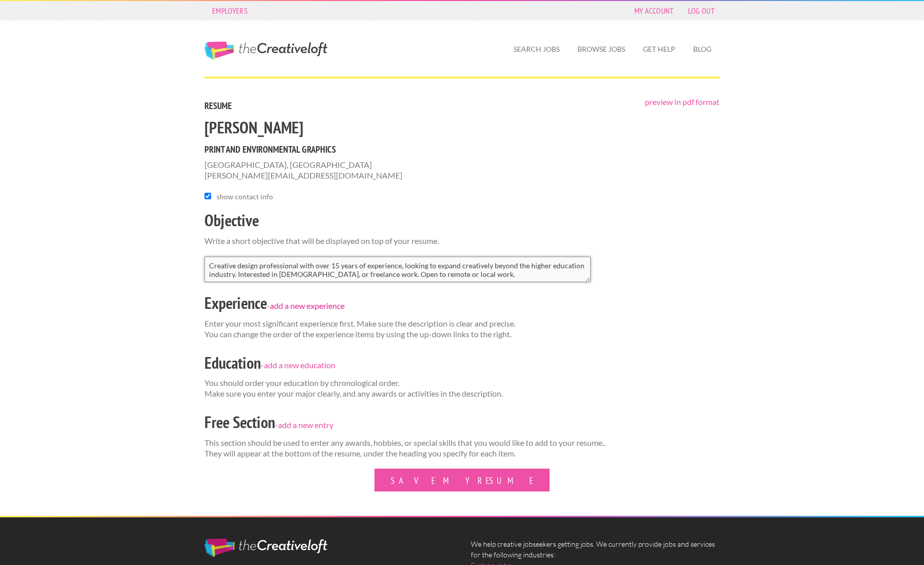 This screenshot has height=565, width=924. I want to click on a: add a new experience, so click(307, 305).